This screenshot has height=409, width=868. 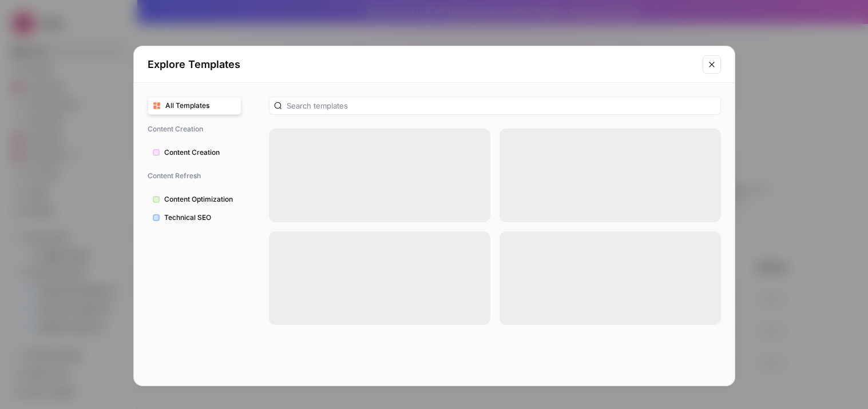 What do you see at coordinates (200, 199) in the screenshot?
I see `span: Content Optimization` at bounding box center [200, 199].